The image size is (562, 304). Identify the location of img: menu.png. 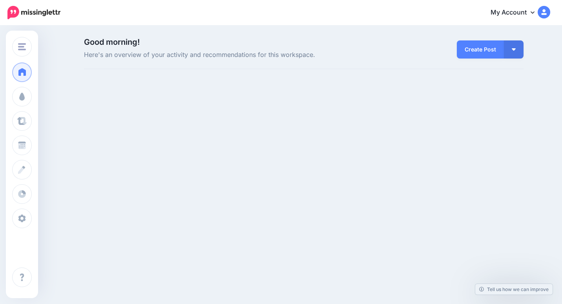
(22, 47).